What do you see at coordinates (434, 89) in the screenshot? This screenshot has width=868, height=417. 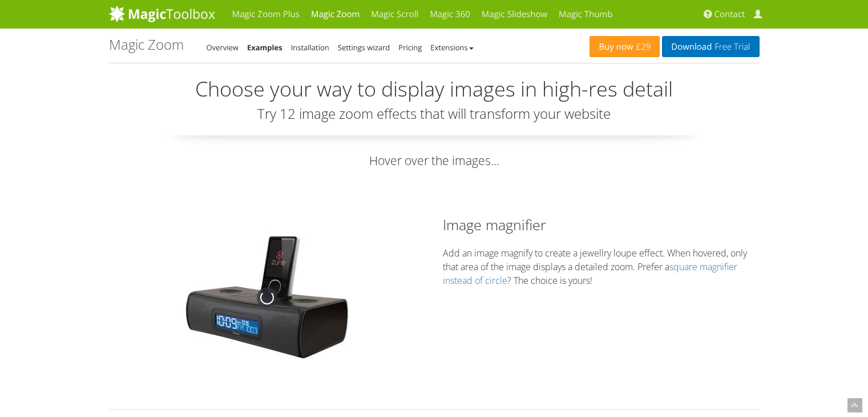 I see `h2: Choose your way to display images in high-res detail` at bounding box center [434, 89].